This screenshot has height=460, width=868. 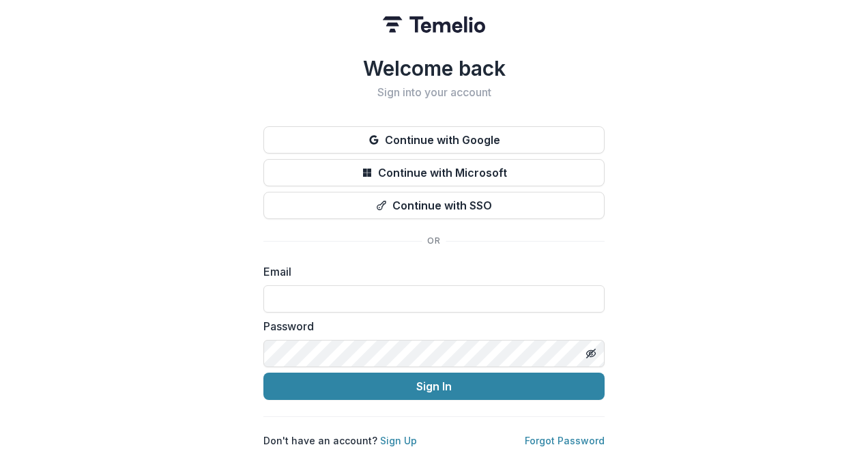 I want to click on button: Toggle password visibility, so click(x=591, y=353).